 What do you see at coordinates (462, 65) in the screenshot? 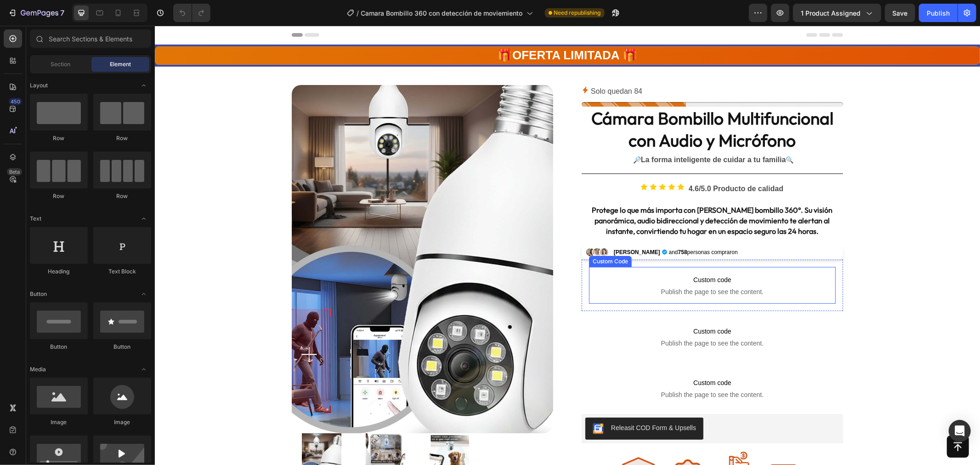
I see `p: Solo quedan 84` at bounding box center [462, 65].